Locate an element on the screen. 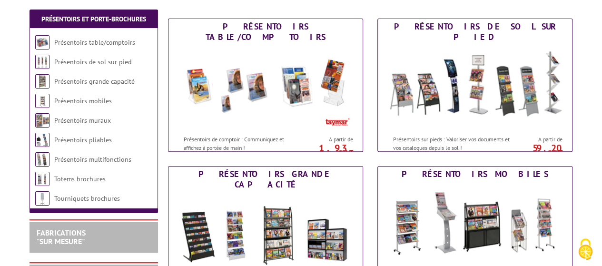 Image resolution: width=602 pixels, height=266 pixels. a: Totems brochures is located at coordinates (80, 179).